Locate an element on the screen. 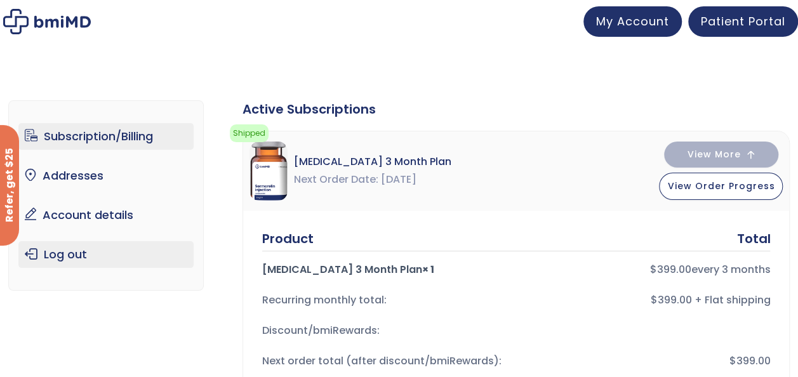 This screenshot has height=377, width=798. a: Account details is located at coordinates (106, 215).